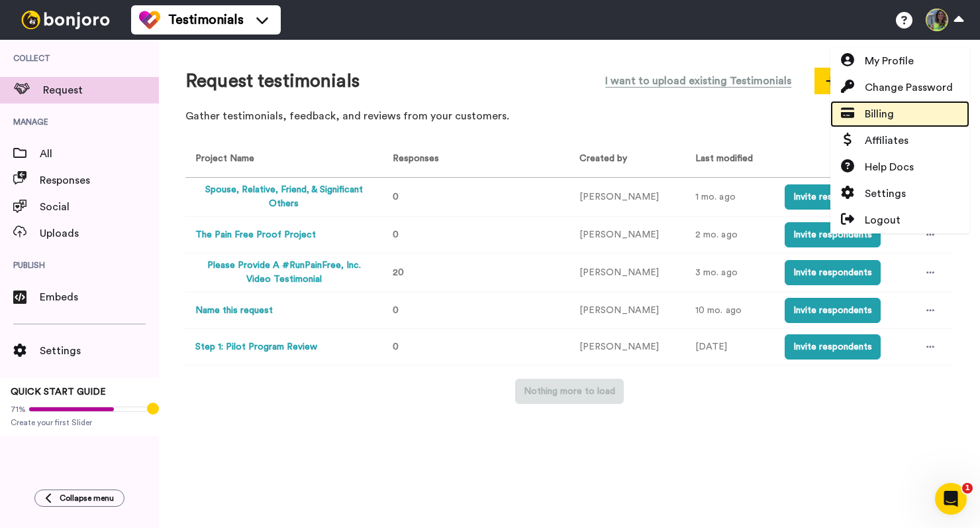  Describe the element at coordinates (900, 167) in the screenshot. I see `a: Help Docs` at that location.